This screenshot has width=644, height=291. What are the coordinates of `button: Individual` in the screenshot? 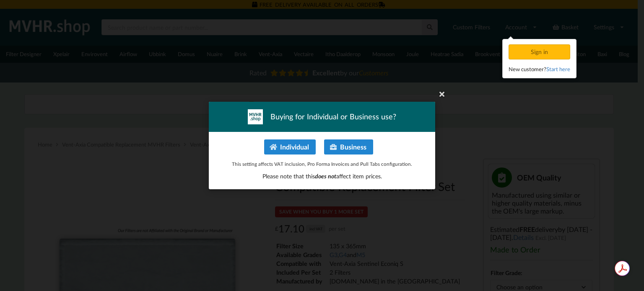 It's located at (290, 147).